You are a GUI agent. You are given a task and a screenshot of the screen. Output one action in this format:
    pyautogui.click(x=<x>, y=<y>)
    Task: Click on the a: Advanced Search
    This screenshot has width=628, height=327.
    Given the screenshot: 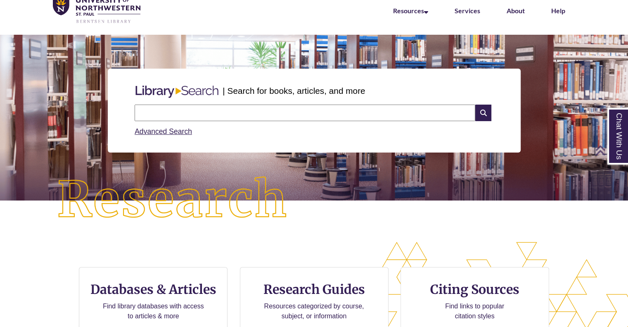 What is the action you would take?
    pyautogui.click(x=163, y=131)
    